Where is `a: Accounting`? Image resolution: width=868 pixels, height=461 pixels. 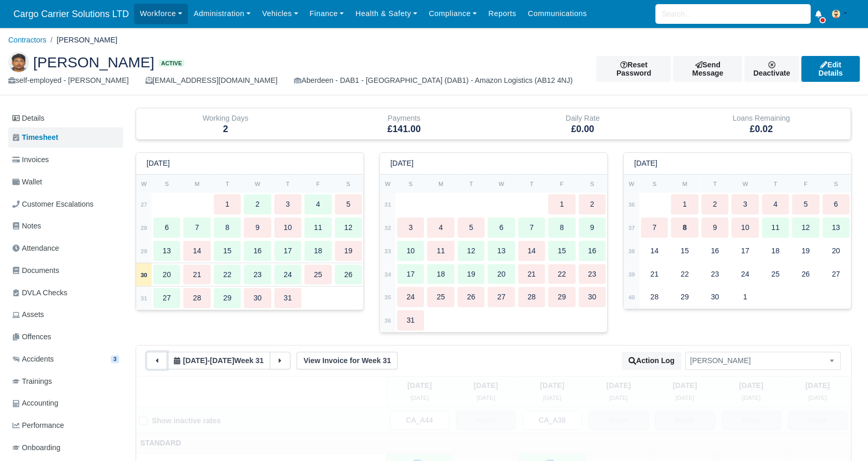
a: Accounting is located at coordinates (66, 403).